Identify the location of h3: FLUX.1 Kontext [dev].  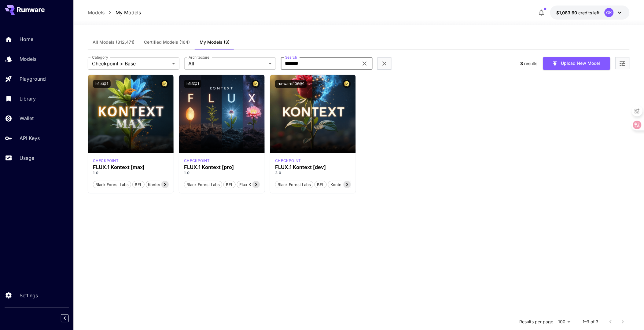
(313, 167).